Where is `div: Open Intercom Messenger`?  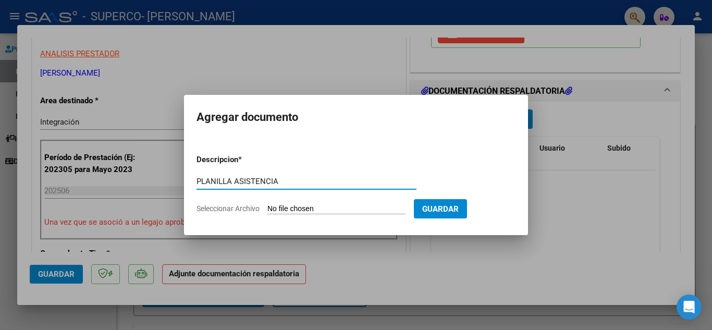 div: Open Intercom Messenger is located at coordinates (689, 307).